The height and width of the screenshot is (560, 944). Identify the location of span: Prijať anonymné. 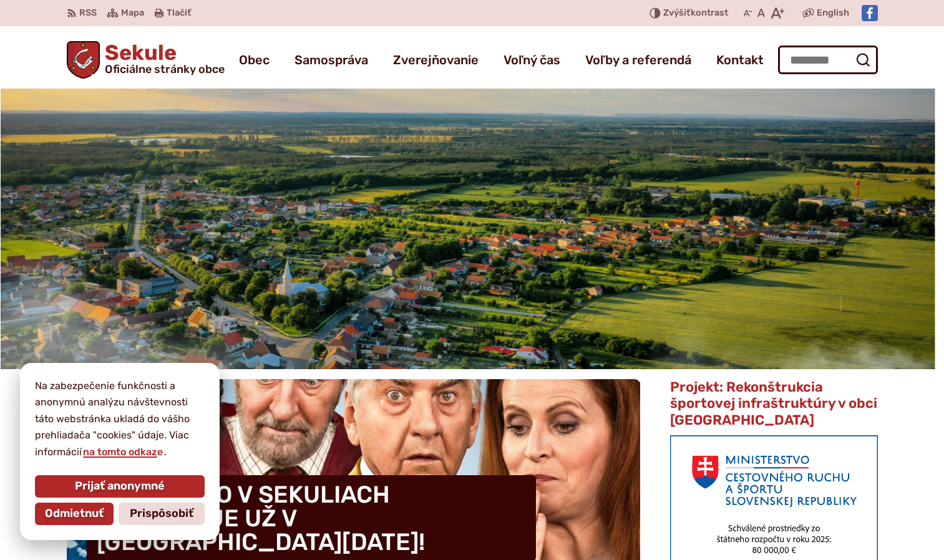
(120, 486).